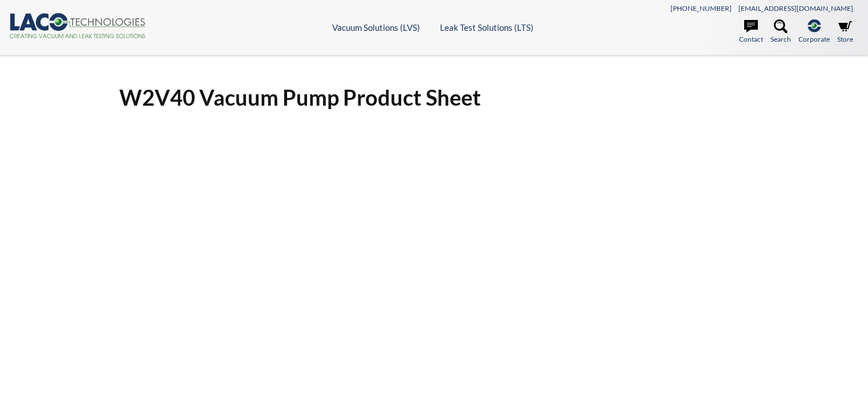 The image size is (868, 397). I want to click on span: Corporate, so click(814, 39).